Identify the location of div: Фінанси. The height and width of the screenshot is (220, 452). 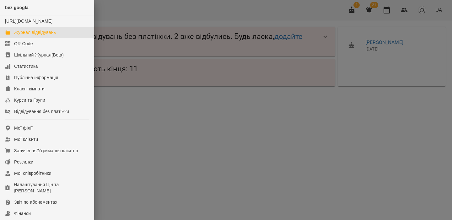
(22, 214).